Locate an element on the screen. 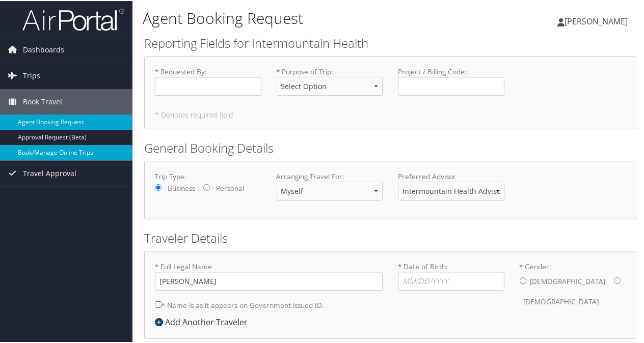 The width and height of the screenshot is (644, 343). div: Add Another Traveler is located at coordinates (204, 321).